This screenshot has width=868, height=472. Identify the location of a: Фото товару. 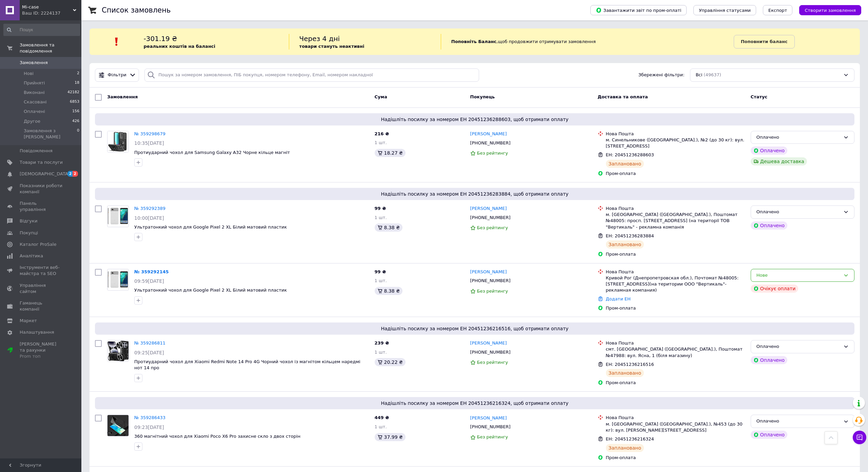
(118, 280).